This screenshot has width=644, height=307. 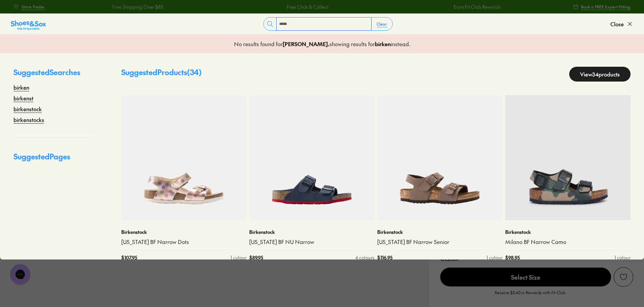 What do you see at coordinates (525, 277) in the screenshot?
I see `button: Select Size` at bounding box center [525, 277].